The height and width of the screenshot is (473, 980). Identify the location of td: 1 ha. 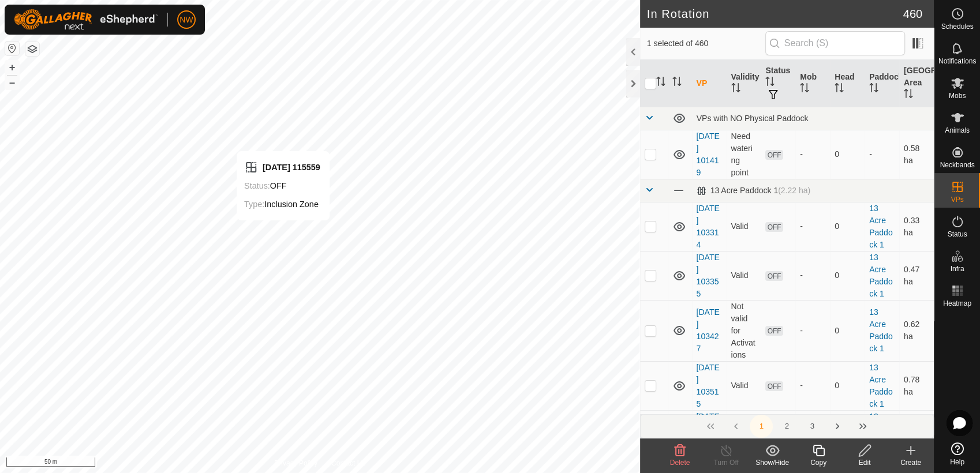
(917, 435).